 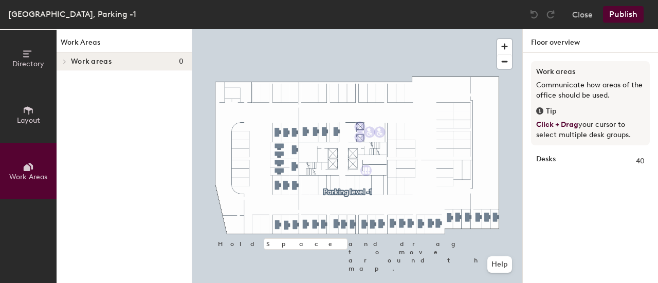 I want to click on strong: Desks, so click(x=546, y=161).